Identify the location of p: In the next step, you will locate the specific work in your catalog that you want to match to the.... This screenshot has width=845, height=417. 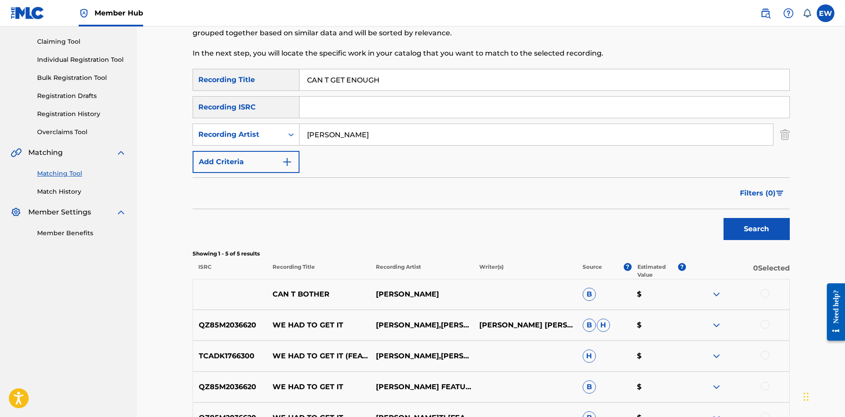
(422, 53).